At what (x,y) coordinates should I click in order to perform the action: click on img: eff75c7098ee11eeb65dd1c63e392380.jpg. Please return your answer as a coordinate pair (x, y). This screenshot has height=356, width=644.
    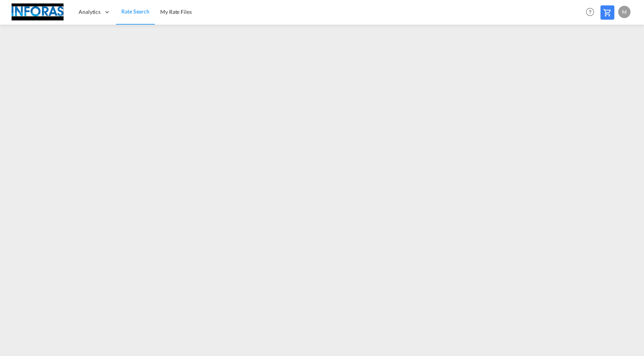
    Looking at the image, I should click on (37, 12).